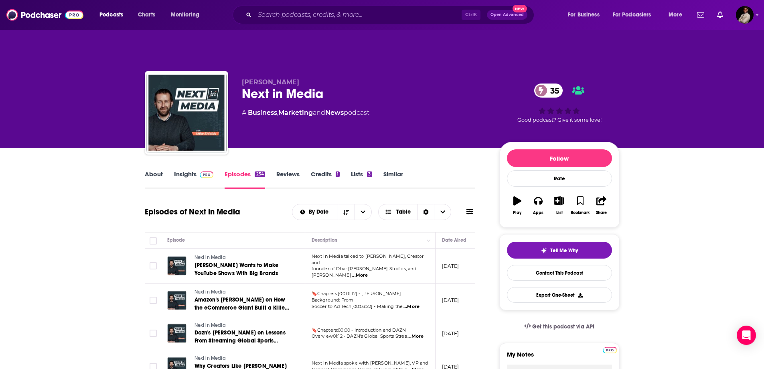  I want to click on a: Show notifications dropdown, so click(701, 15).